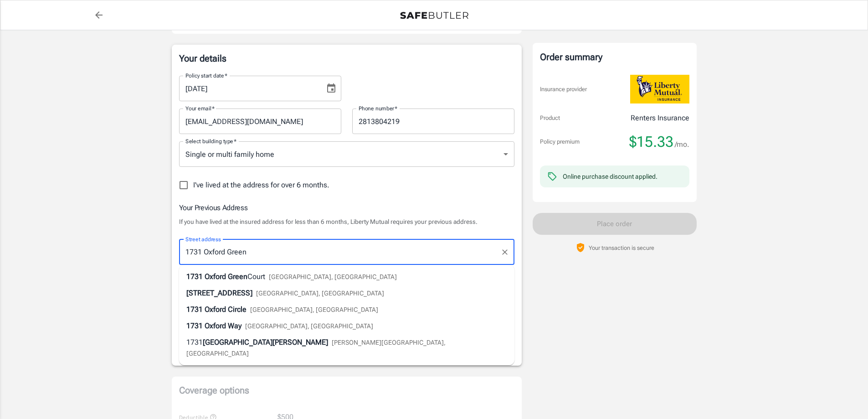 This screenshot has height=419, width=868. What do you see at coordinates (226, 309) in the screenshot?
I see `span: Oxford Circle` at bounding box center [226, 309].